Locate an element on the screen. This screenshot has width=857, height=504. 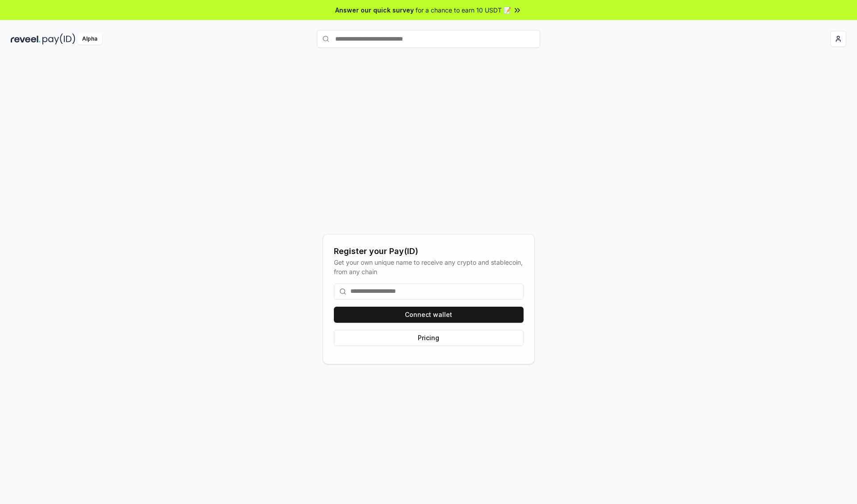
div: Alpha is located at coordinates (90, 39).